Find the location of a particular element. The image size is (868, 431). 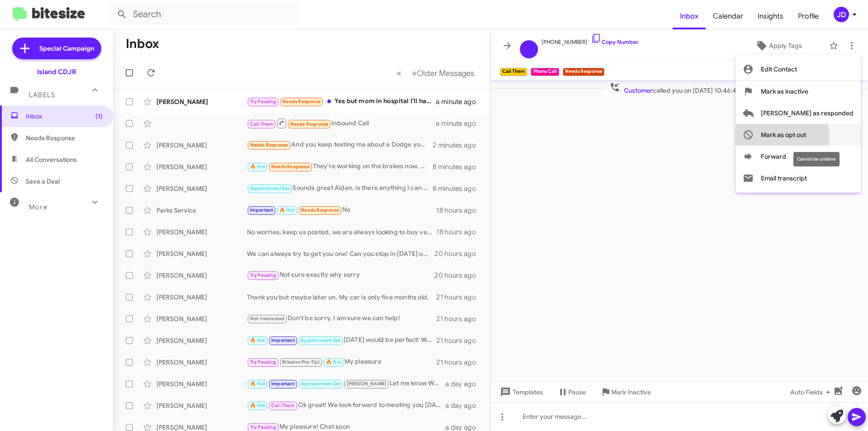

span: Edit Contact is located at coordinates (779, 69).